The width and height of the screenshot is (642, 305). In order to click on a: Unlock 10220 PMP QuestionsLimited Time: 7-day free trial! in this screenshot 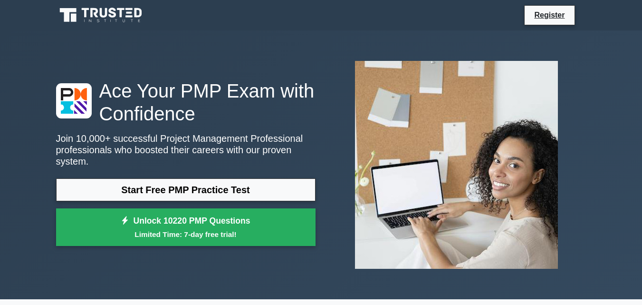, I will do `click(186, 227)`.